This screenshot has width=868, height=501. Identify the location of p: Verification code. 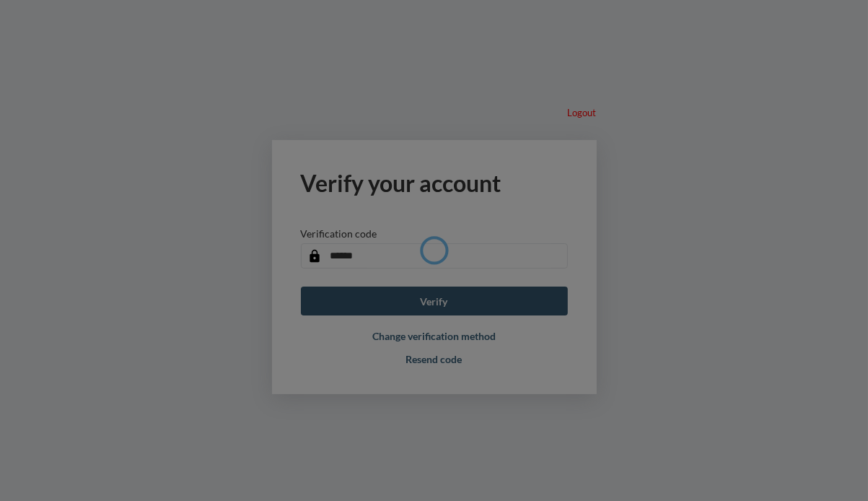
(339, 233).